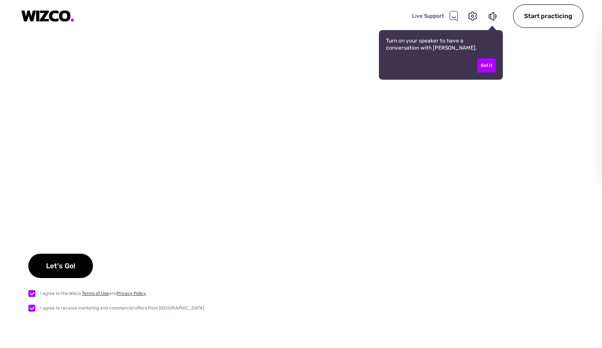 Image resolution: width=602 pixels, height=348 pixels. What do you see at coordinates (48, 16) in the screenshot?
I see `img: logo` at bounding box center [48, 16].